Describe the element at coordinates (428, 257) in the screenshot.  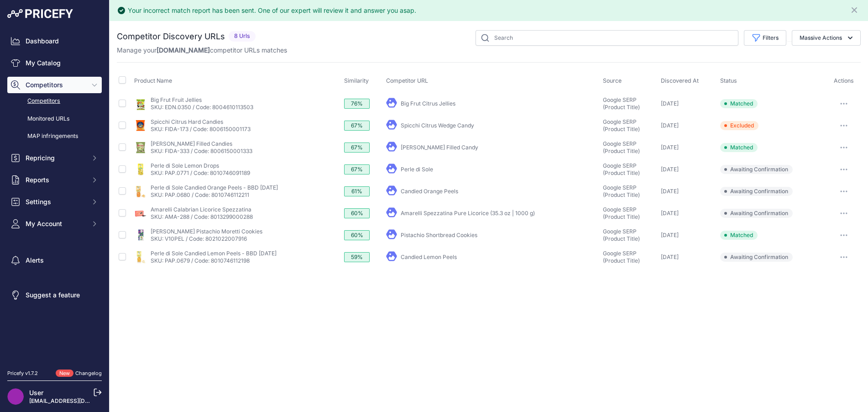
I see `a: Candied Lemon Peels` at that location.